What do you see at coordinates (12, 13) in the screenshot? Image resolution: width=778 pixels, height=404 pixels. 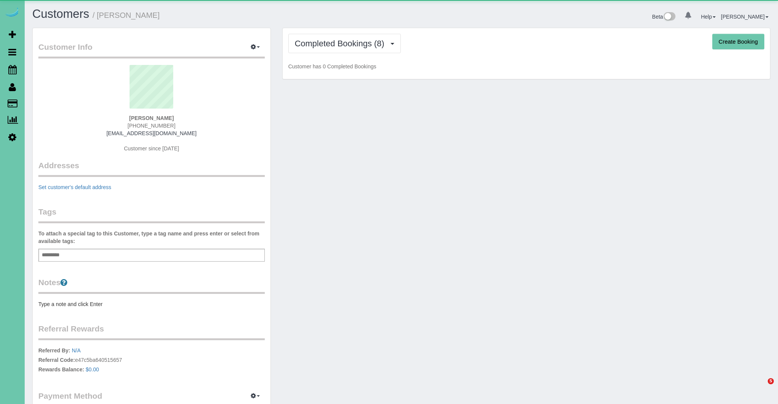 I see `a: Automaid Logo` at bounding box center [12, 13].